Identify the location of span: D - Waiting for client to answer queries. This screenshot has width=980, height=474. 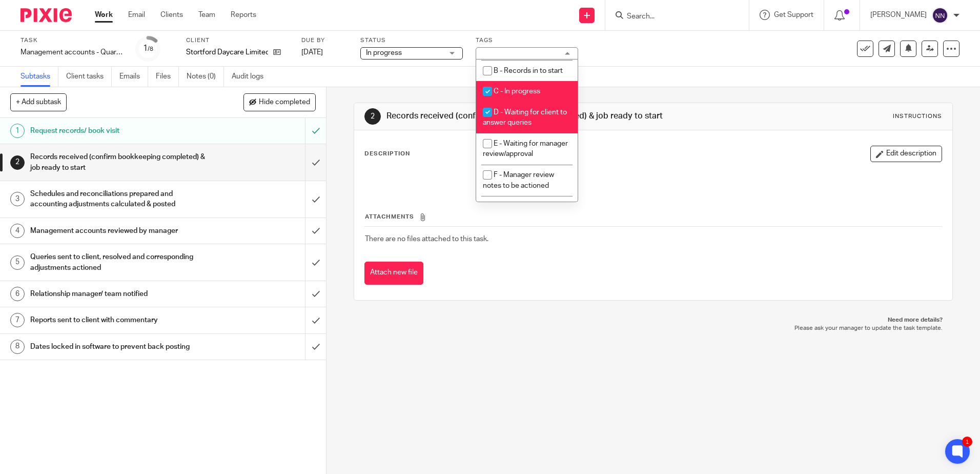
(525, 117).